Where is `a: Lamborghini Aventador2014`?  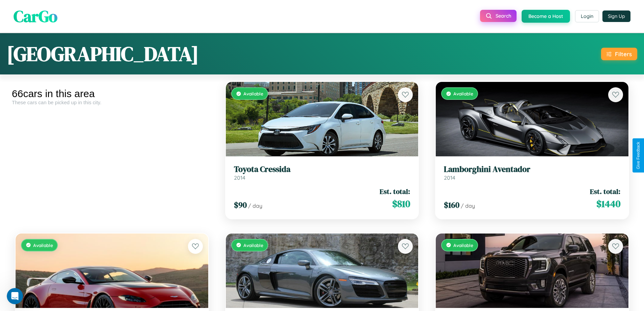
a: Lamborghini Aventador2014 is located at coordinates (532, 173).